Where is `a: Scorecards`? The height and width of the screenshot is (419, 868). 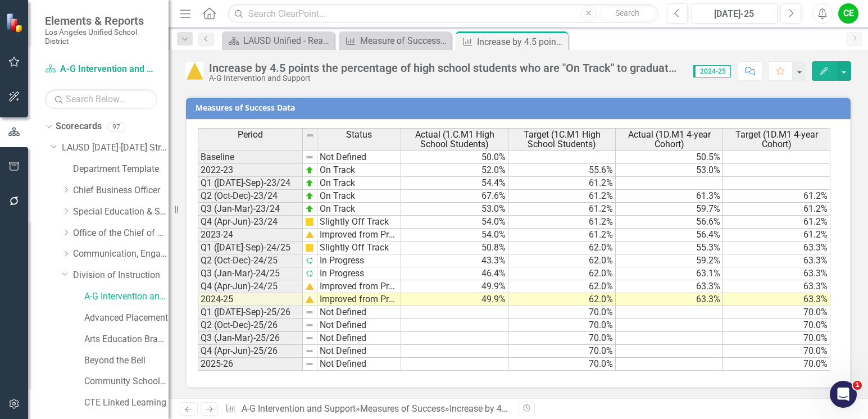 a: Scorecards is located at coordinates (79, 126).